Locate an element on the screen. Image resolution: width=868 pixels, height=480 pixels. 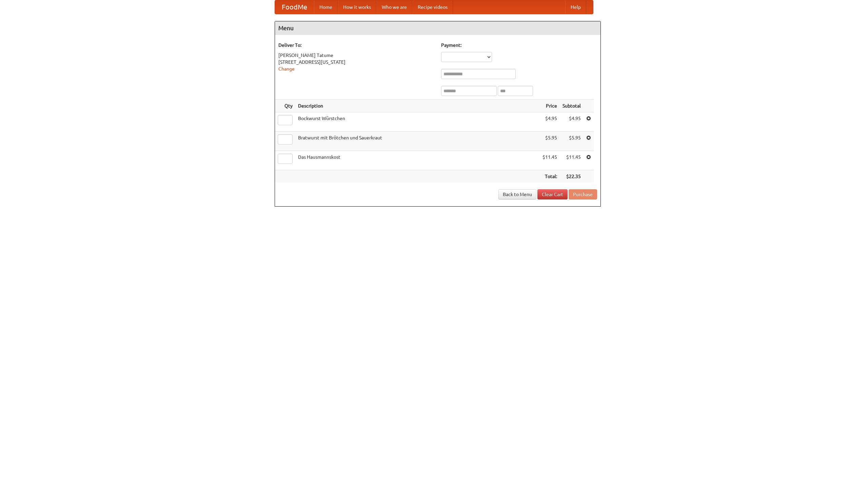
a: Home is located at coordinates (326, 7).